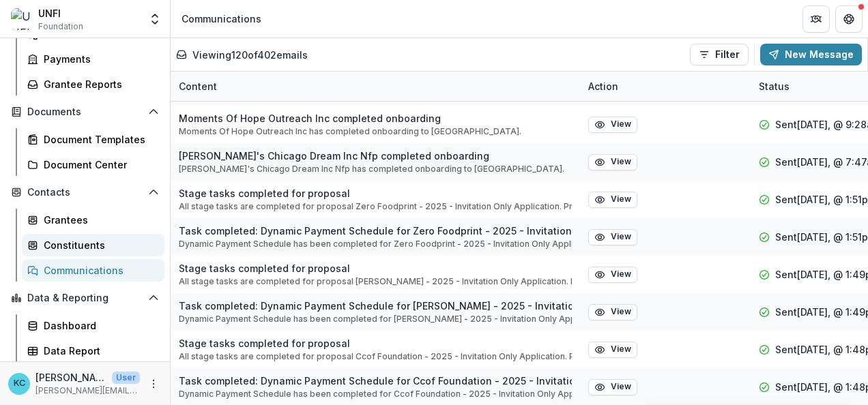 The width and height of the screenshot is (868, 405). What do you see at coordinates (154, 384) in the screenshot?
I see `button: More` at bounding box center [154, 384].